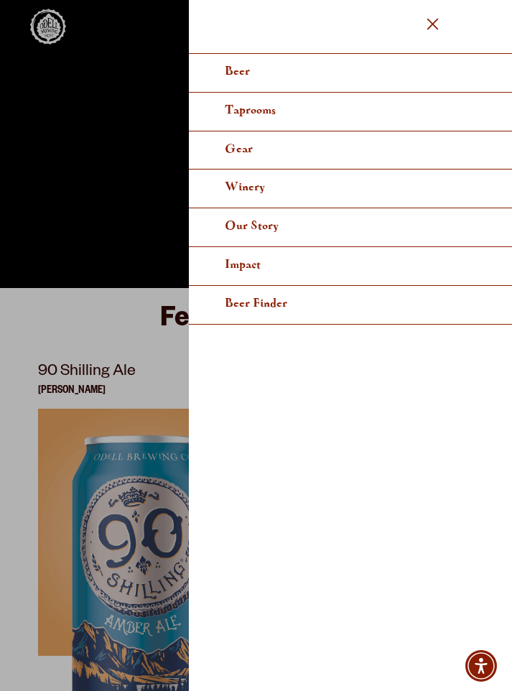  Describe the element at coordinates (351, 151) in the screenshot. I see `a: Gear` at that location.